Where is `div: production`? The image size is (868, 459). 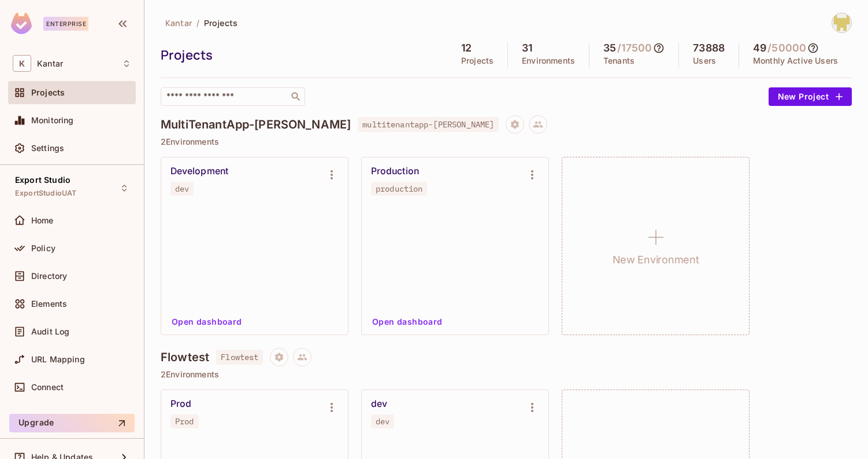
div: production is located at coordinates (399, 189).